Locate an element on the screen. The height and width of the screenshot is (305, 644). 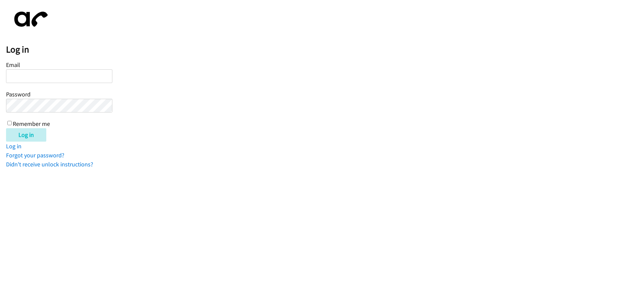
label: Remember me is located at coordinates (32, 123).